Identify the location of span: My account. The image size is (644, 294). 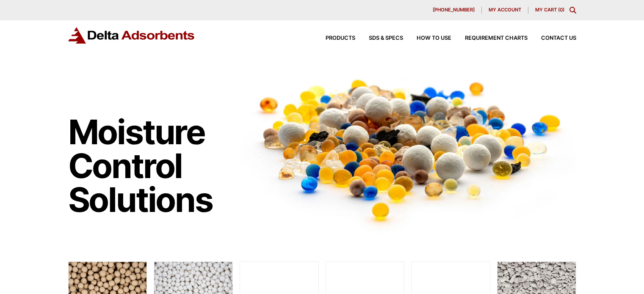
(505, 9).